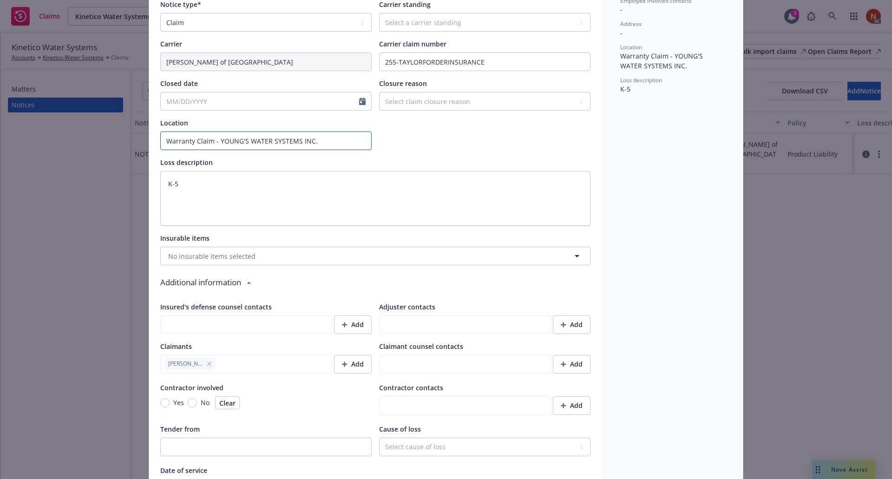 The image size is (892, 479). What do you see at coordinates (185, 238) in the screenshot?
I see `span: Insurable items` at bounding box center [185, 238].